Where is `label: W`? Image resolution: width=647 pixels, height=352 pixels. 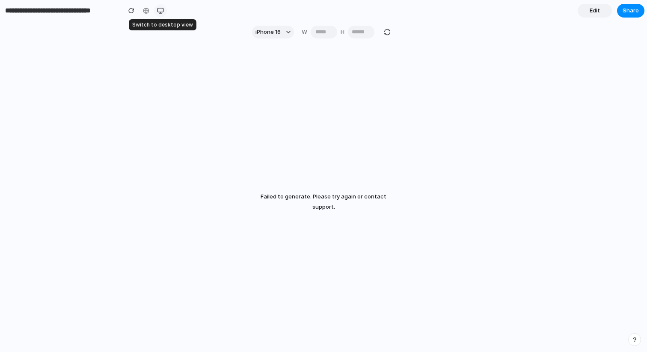
label: W is located at coordinates (304, 32).